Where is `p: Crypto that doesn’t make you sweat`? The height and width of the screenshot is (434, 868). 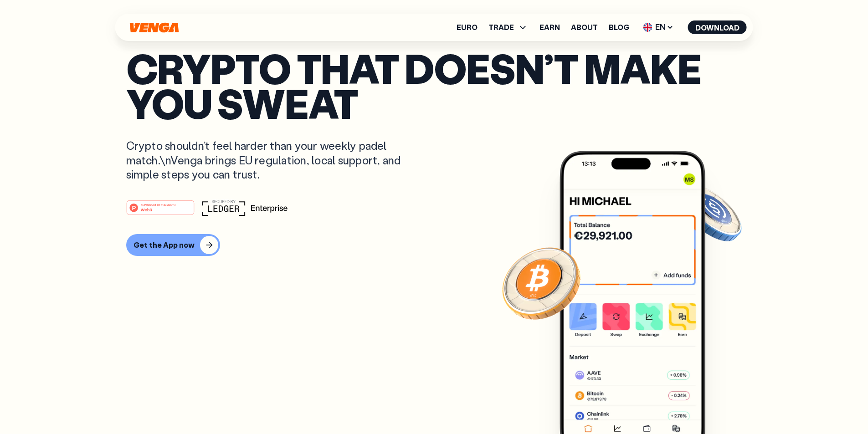
p: Crypto that doesn’t make you sweat is located at coordinates (434, 85).